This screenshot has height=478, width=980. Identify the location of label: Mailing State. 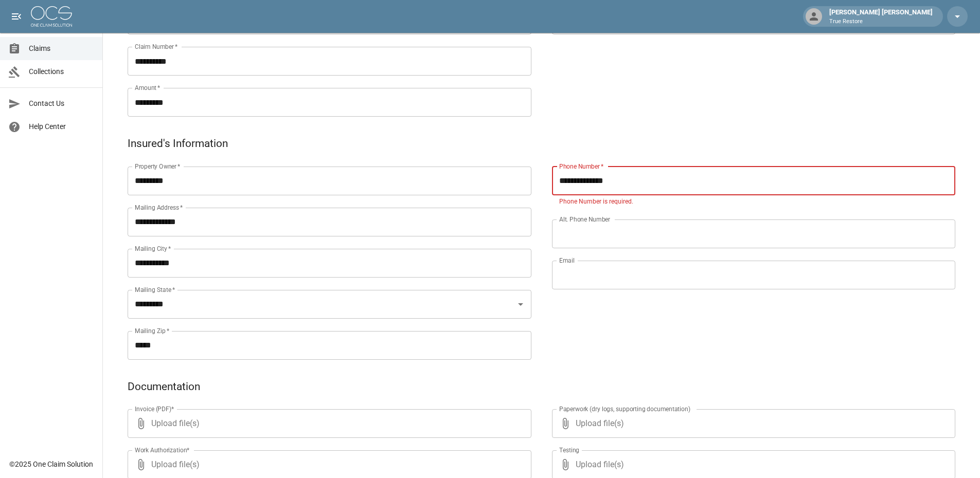
(155, 290).